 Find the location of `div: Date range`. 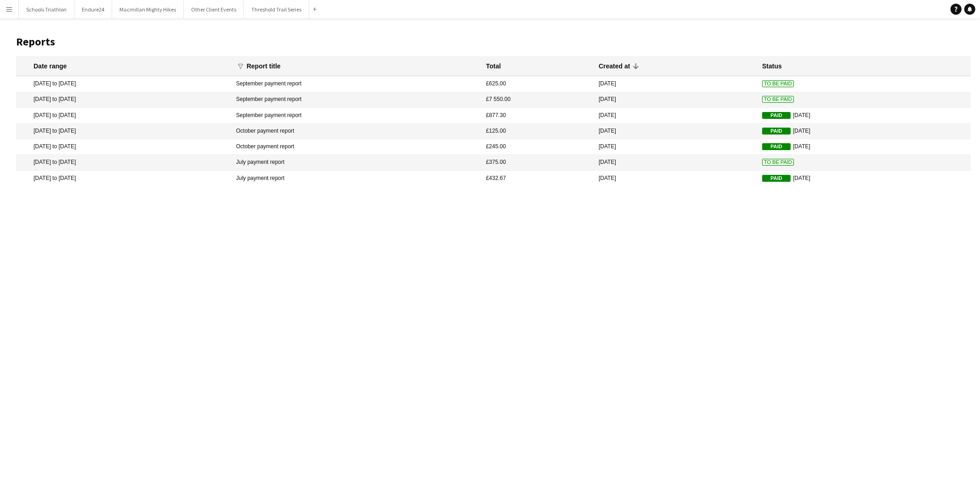

div: Date range is located at coordinates (50, 66).